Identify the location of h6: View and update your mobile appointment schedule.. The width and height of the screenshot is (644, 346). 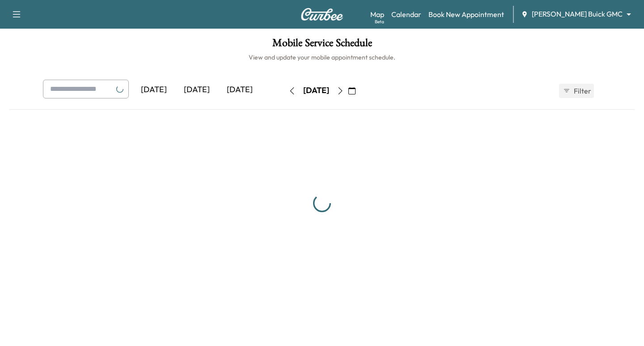
(322, 57).